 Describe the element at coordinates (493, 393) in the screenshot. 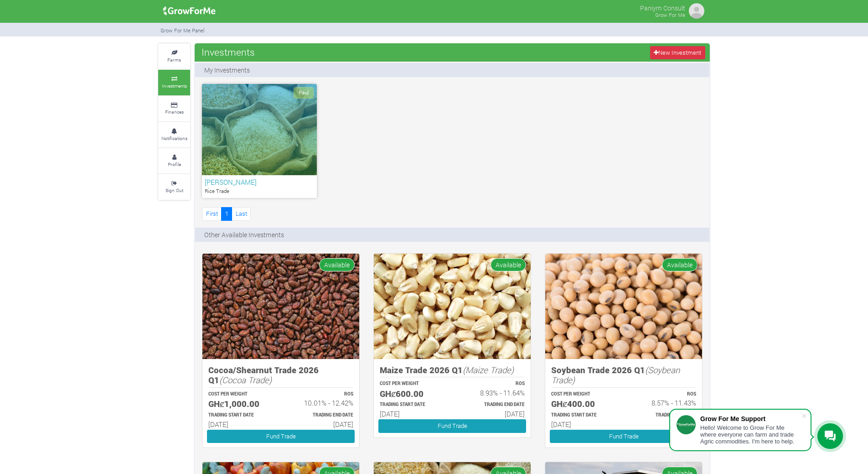

I see `h6: 8.93% - 11.64%` at that location.